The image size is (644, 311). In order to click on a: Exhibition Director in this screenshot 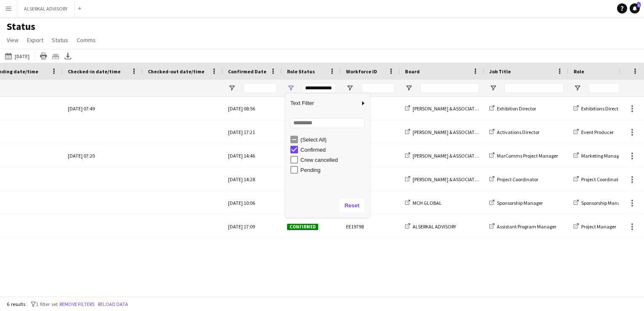, I will do `click(512, 108)`.